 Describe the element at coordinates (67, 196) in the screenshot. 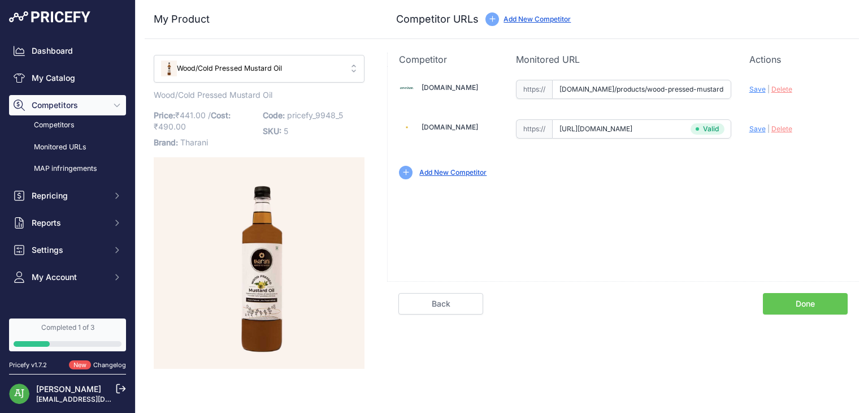

I see `button: Repricing` at that location.